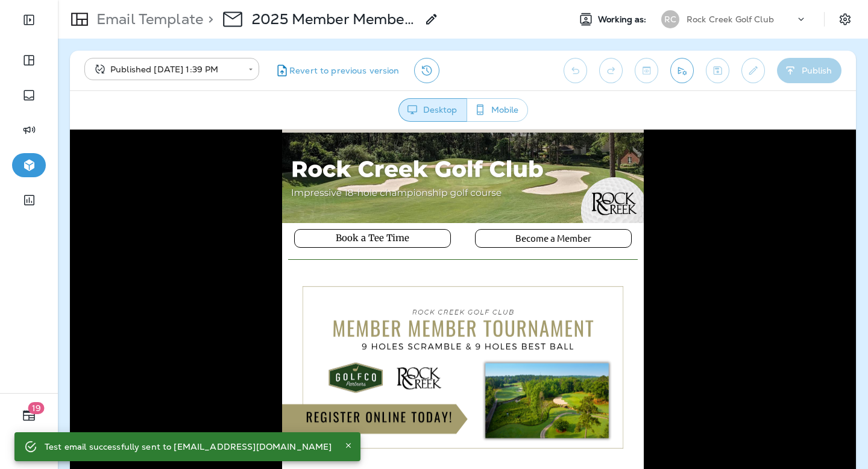 This screenshot has width=868, height=469. Describe the element at coordinates (682, 70) in the screenshot. I see `button: Send test email` at that location.